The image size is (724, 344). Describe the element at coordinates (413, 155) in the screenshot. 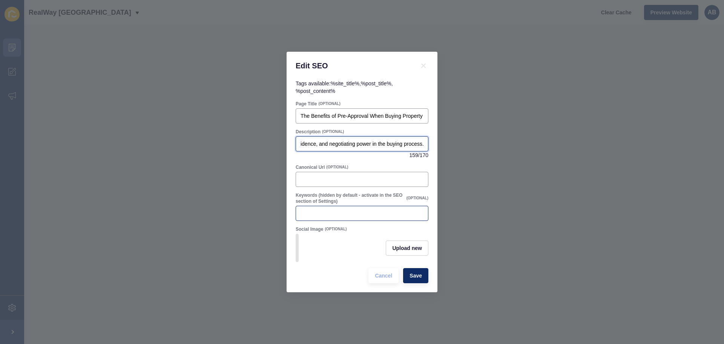

I see `span: 159` at that location.